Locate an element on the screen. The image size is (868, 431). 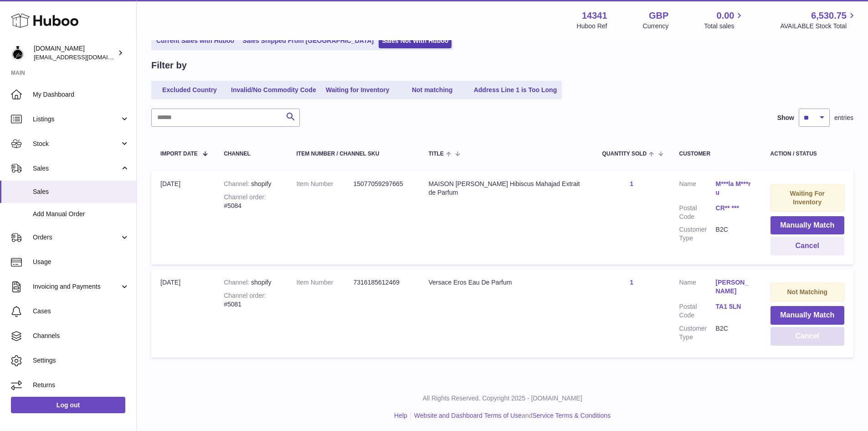
a: Invalid/No Commodity Code is located at coordinates (273, 90).